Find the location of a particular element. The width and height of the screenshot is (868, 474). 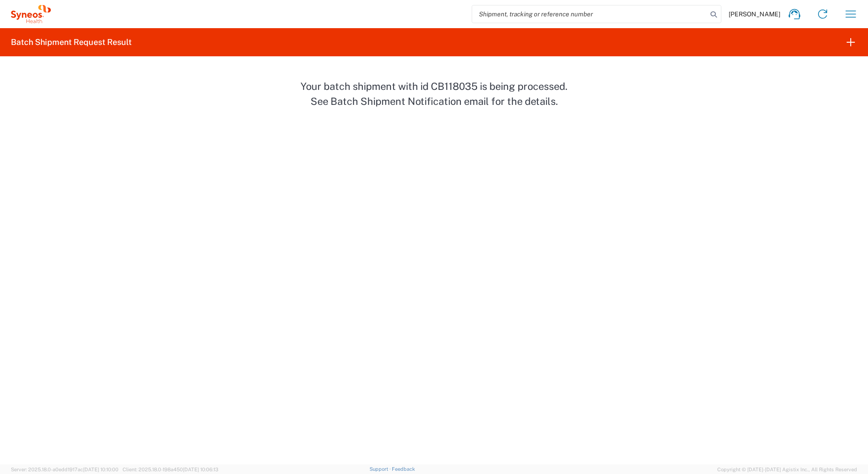

a: Support is located at coordinates (381, 469).